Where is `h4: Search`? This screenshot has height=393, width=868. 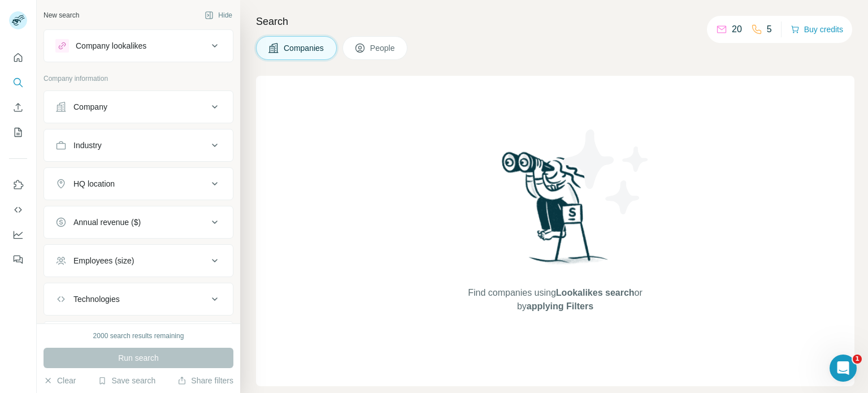
h4: Search is located at coordinates (555, 21).